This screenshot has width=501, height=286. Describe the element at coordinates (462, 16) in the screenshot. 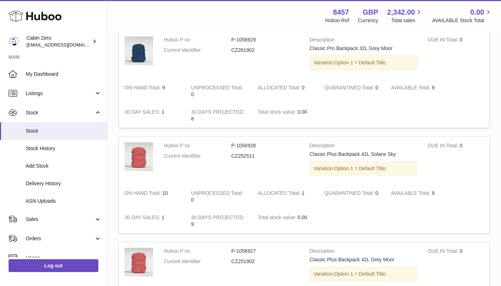

I see `a: 0.00 AVAILABLE Stock Total` at that location.